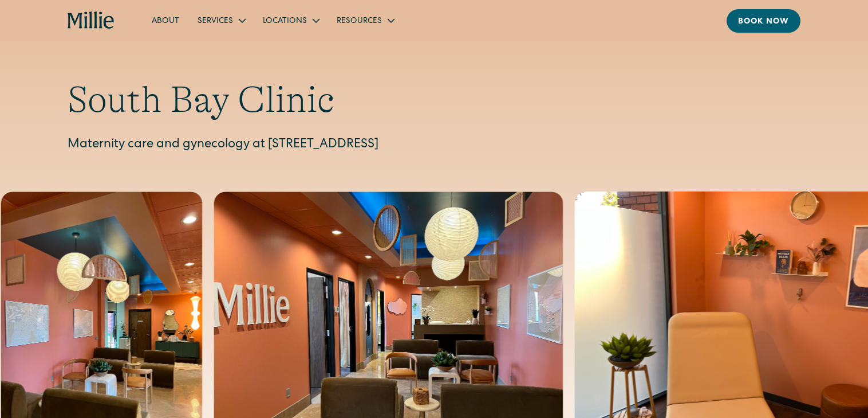 The image size is (868, 418). What do you see at coordinates (763, 21) in the screenshot?
I see `a: Book now` at bounding box center [763, 21].